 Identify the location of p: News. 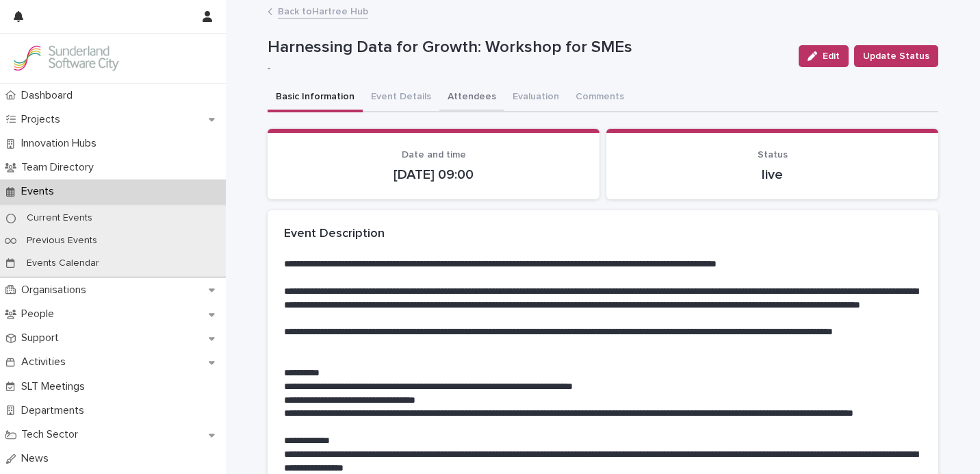
(38, 458).